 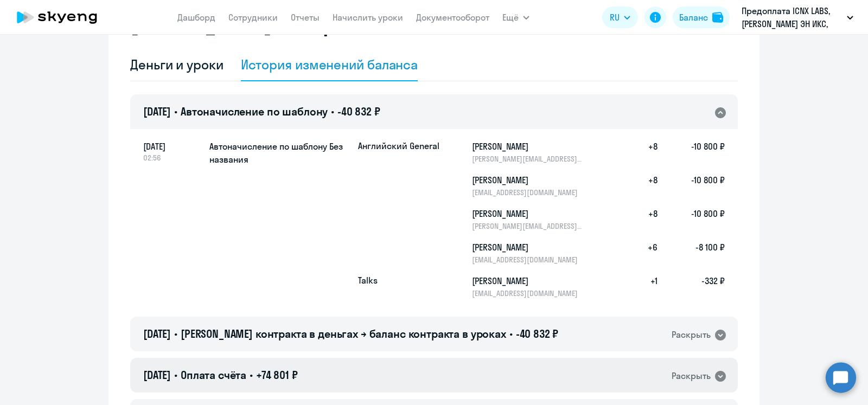 I want to click on span: 02:56, so click(x=172, y=158).